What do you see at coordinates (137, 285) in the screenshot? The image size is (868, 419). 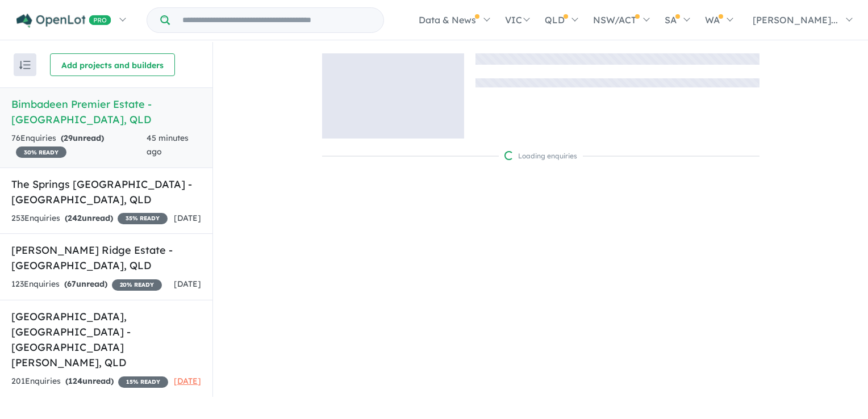 I see `span: 20 % READY` at bounding box center [137, 285].